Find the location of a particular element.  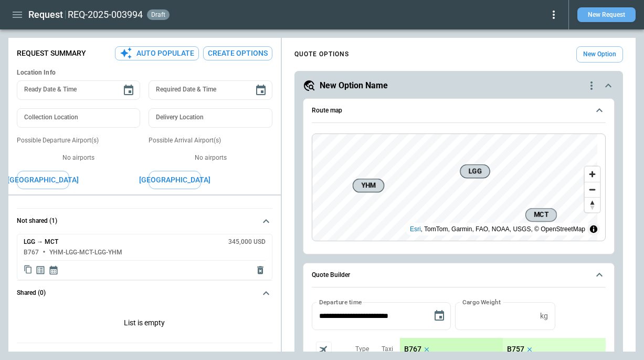

h4: QUOTE OPTIONS is located at coordinates (322, 54).